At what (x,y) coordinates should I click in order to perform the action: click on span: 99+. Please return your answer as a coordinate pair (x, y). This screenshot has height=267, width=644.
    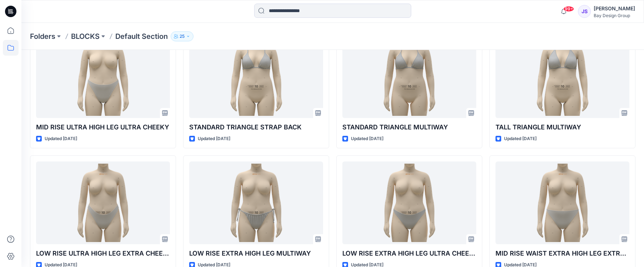
    Looking at the image, I should click on (568, 9).